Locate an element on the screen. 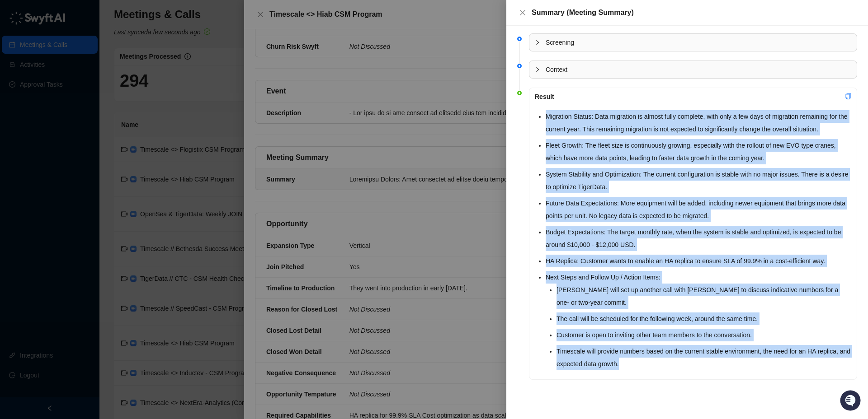 The width and height of the screenshot is (868, 419). img: Swyft AI is located at coordinates (18, 18).